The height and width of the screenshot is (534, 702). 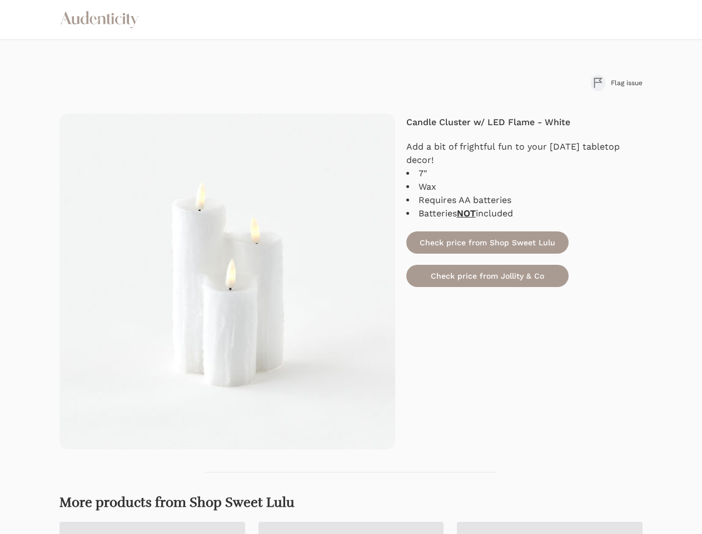 What do you see at coordinates (617, 83) in the screenshot?
I see `button: Flag issue` at bounding box center [617, 83].